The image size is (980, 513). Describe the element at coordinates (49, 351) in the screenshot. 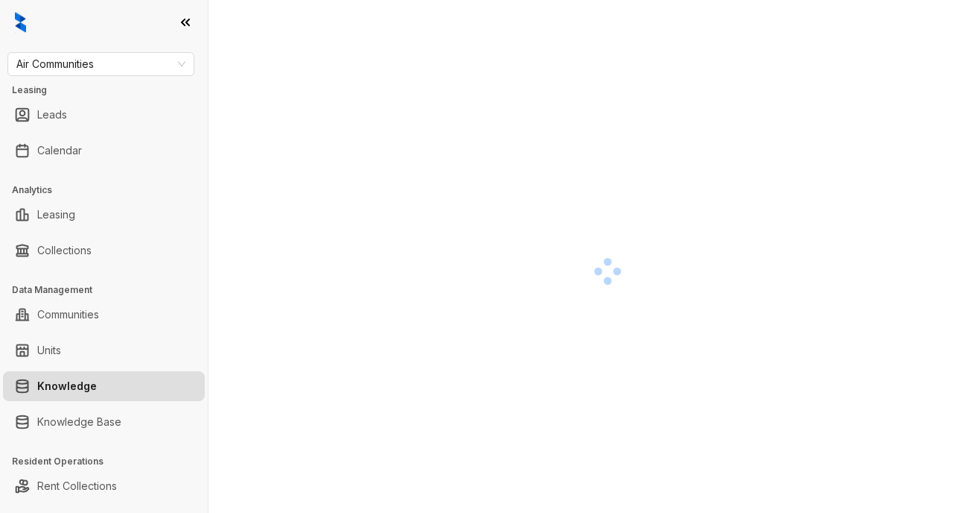

I see `a: Units` at that location.